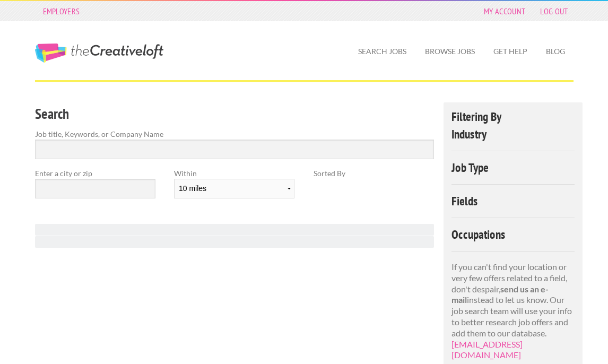  What do you see at coordinates (450, 51) in the screenshot?
I see `a: Browse Jobs` at bounding box center [450, 51].